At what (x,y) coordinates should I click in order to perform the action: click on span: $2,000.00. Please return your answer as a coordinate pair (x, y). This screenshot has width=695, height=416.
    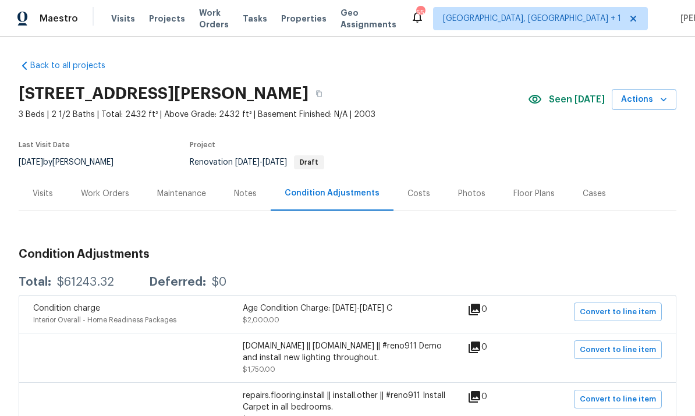
    Looking at the image, I should click on (261, 320).